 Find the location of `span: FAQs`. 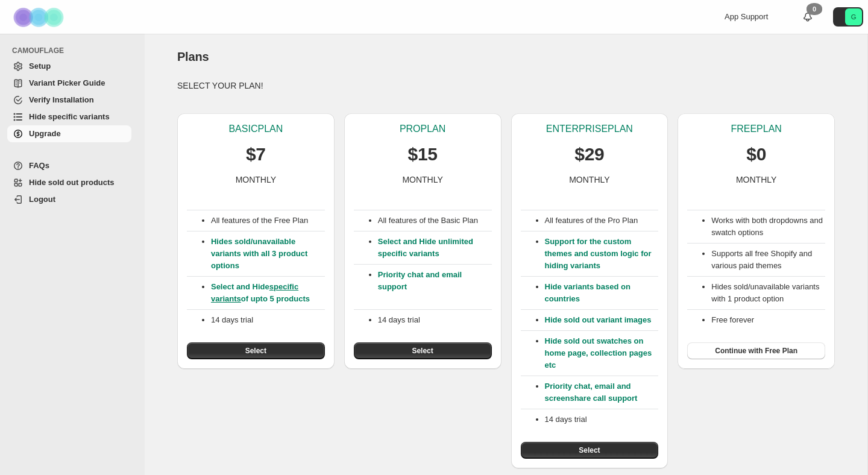

span: FAQs is located at coordinates (39, 165).